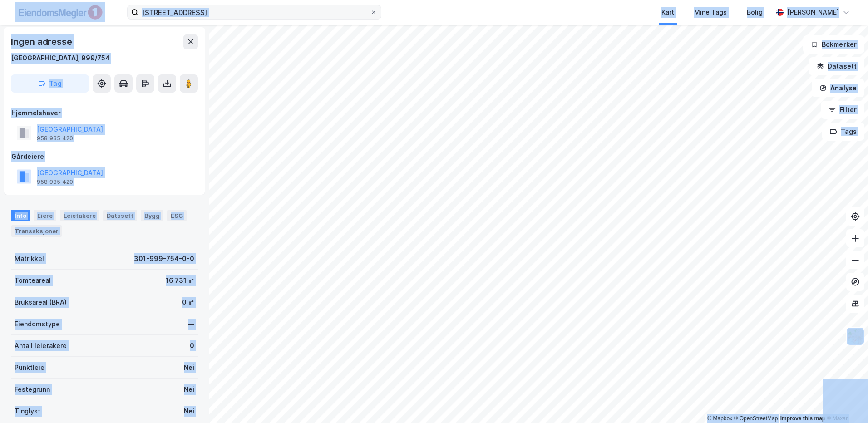 The image size is (868, 423). What do you see at coordinates (40, 346) in the screenshot?
I see `div: Antall leietakere` at bounding box center [40, 346].